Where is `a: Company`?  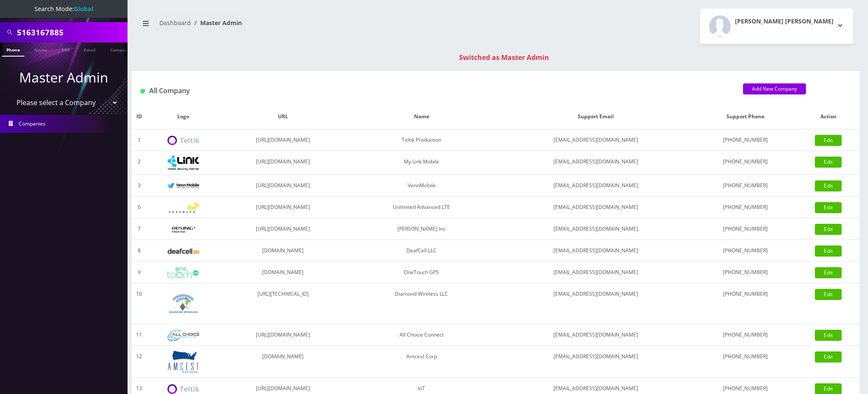 a: Company is located at coordinates (120, 49).